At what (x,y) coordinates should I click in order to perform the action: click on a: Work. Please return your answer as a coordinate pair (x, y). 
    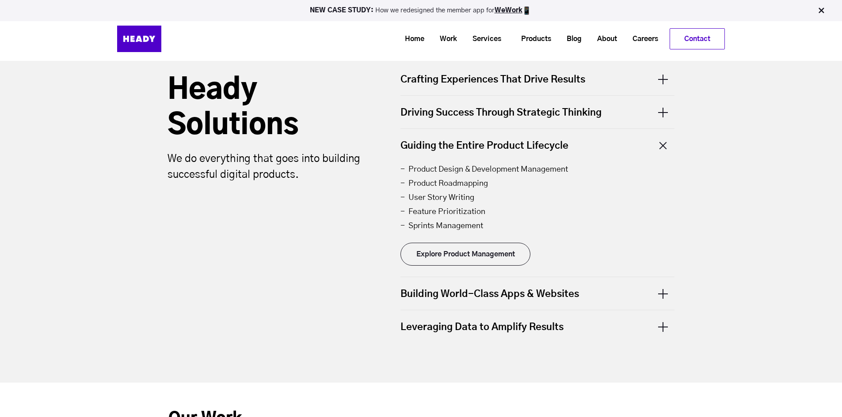
    Looking at the image, I should click on (445, 39).